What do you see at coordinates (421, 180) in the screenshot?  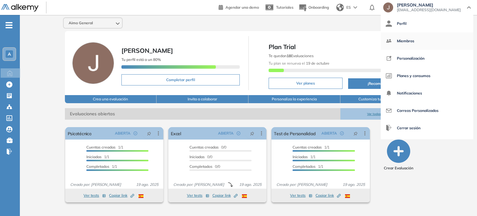 I see `div: Widget de chat` at bounding box center [421, 180].